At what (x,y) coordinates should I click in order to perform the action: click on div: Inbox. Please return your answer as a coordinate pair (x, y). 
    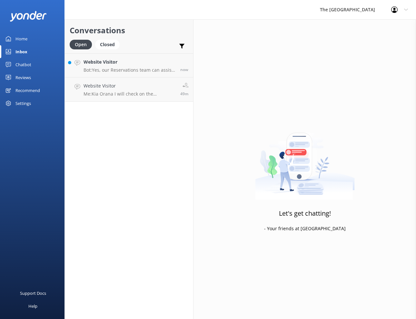
    Looking at the image, I should click on (21, 52).